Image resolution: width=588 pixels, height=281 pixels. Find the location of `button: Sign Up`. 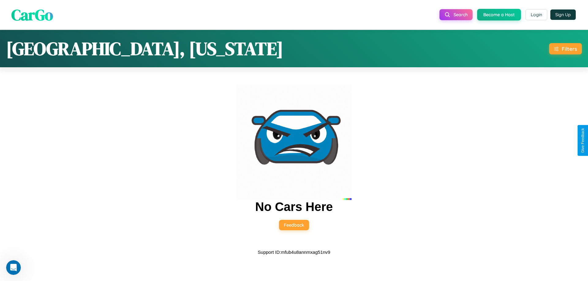

button: Sign Up is located at coordinates (563, 15).